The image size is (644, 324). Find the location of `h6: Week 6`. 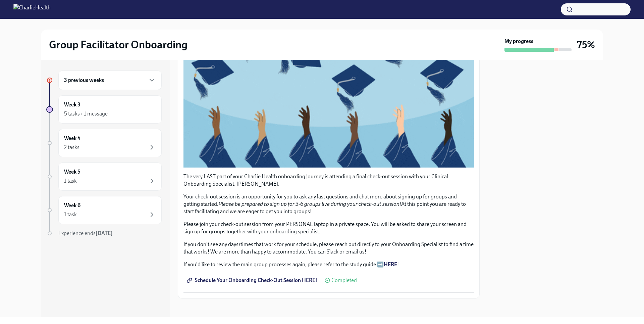

h6: Week 6 is located at coordinates (72, 205).